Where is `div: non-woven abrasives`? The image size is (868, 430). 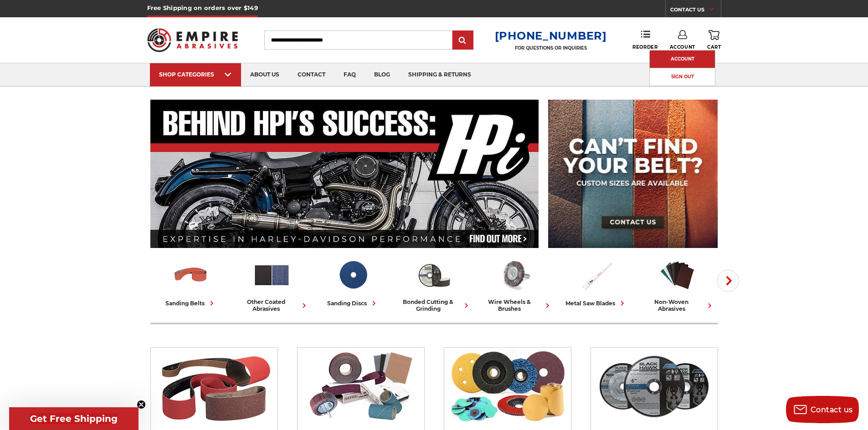 div: non-woven abrasives is located at coordinates (677, 306).